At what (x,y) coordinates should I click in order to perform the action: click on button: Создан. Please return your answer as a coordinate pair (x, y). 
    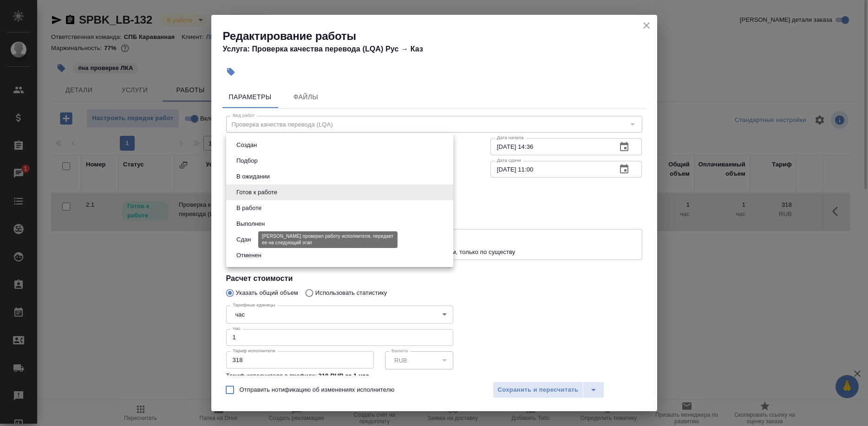
    Looking at the image, I should click on (246, 145).